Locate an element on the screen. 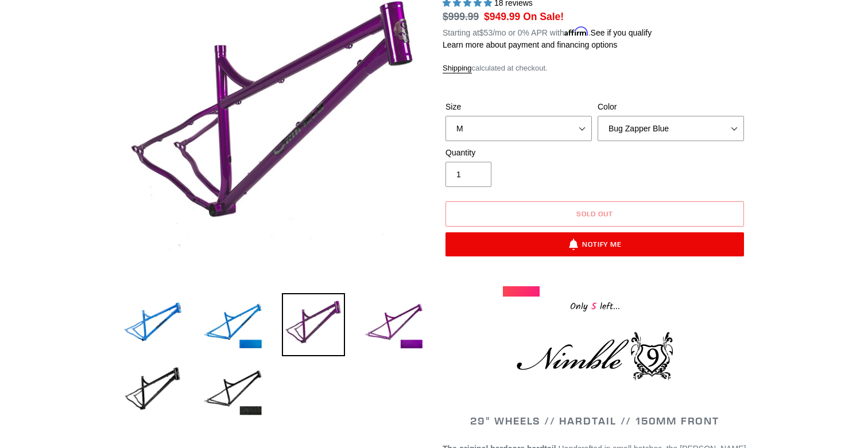  div: calculated at checkout. is located at coordinates (594, 68).